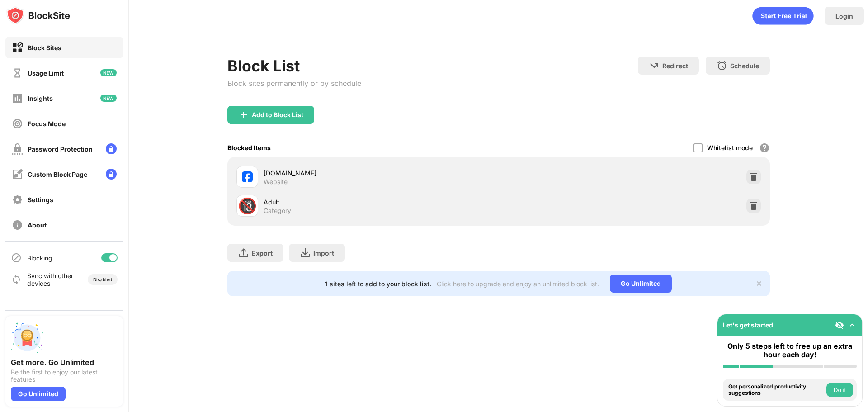 This screenshot has width=868, height=412. I want to click on img: customize-block-page-off.svg, so click(17, 174).